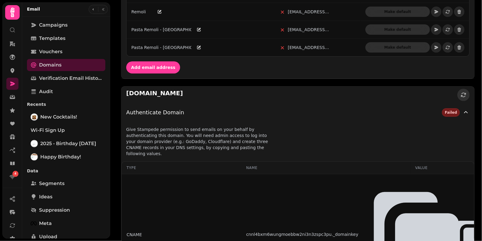 The width and height of the screenshot is (482, 241). What do you see at coordinates (66, 52) in the screenshot?
I see `a: Vouchers` at bounding box center [66, 52].